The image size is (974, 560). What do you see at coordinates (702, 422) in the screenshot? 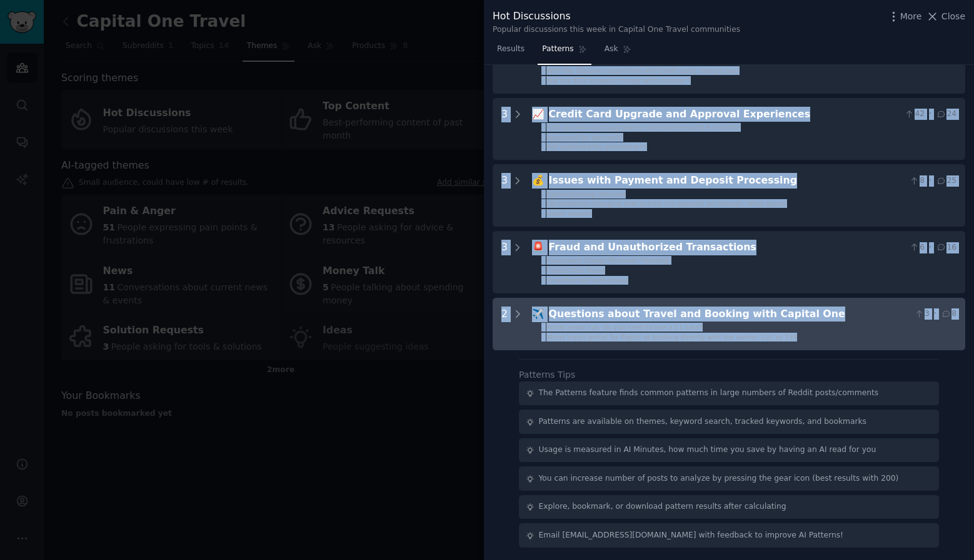
I see `div: Patterns are available on themes, keyword search, tracked keywords, and bookmarks` at bounding box center [702, 422].